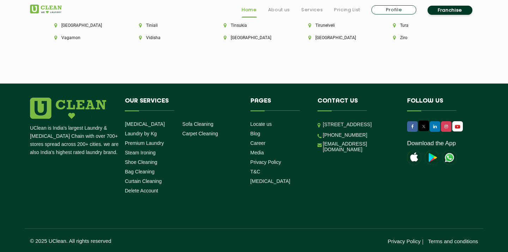 The width and height of the screenshot is (508, 252). Describe the element at coordinates (140, 172) in the screenshot. I see `a: Bag Cleaning` at that location.